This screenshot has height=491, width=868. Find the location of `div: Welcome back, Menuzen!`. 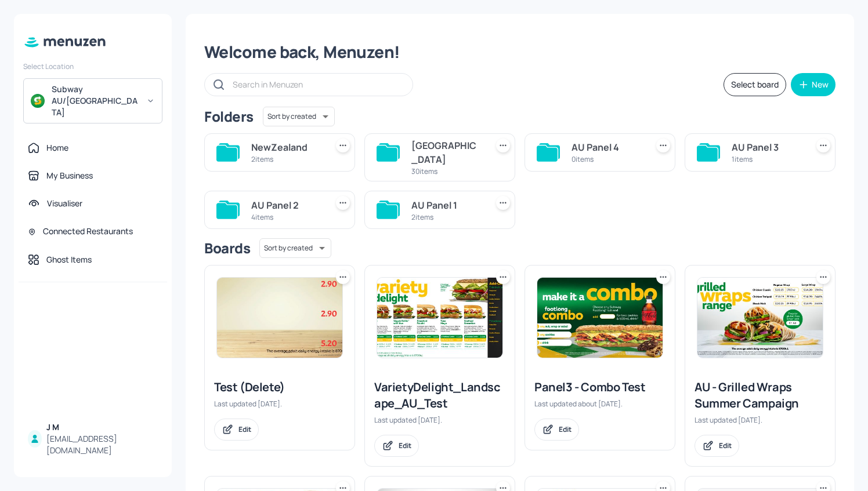

div: Welcome back, Menuzen! is located at coordinates (520, 52).